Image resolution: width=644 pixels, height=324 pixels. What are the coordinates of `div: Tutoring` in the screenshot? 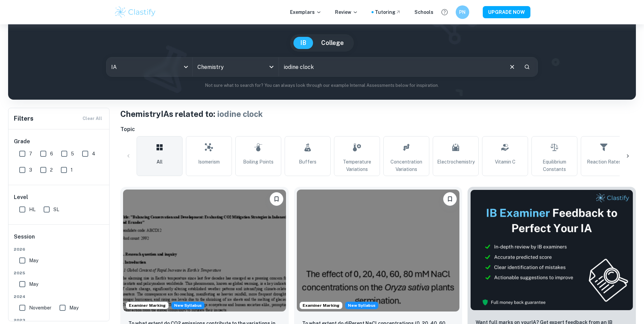 It's located at (388, 12).